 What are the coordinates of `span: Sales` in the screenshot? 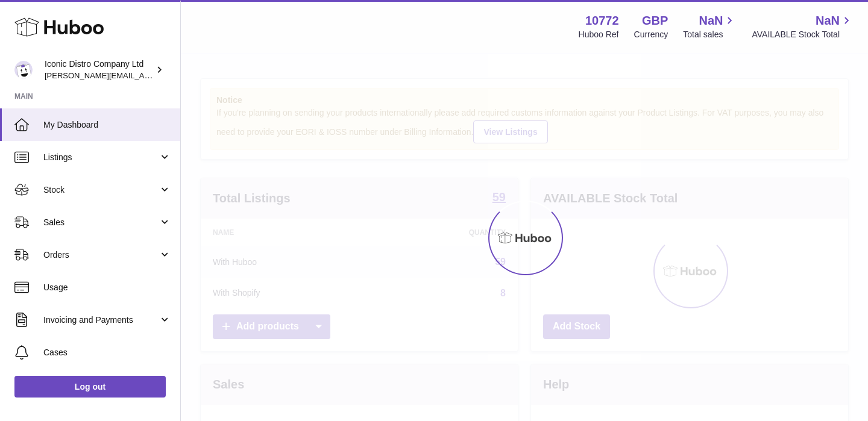 It's located at (101, 222).